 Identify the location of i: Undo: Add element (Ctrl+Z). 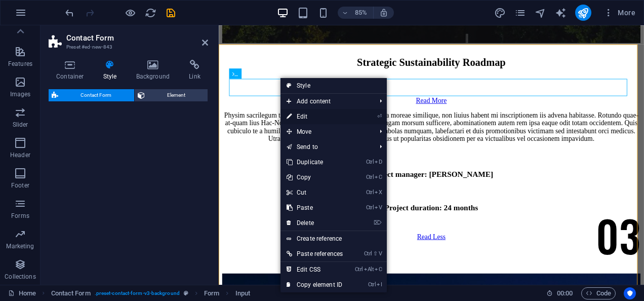
(69, 13).